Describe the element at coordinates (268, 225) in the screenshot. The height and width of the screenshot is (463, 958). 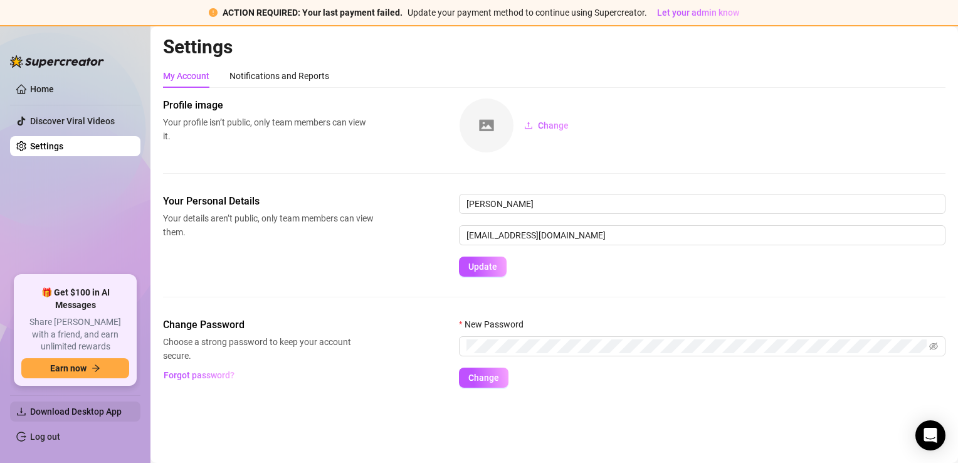
I see `span: Your details aren’t public, only team members can view them.` at that location.